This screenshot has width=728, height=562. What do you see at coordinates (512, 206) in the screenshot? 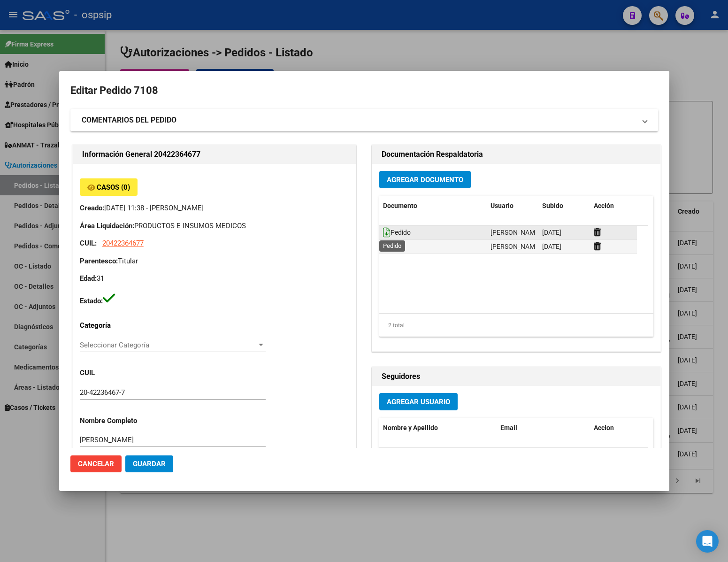
I see `datatable-header-cell: Usuario` at bounding box center [512, 206].